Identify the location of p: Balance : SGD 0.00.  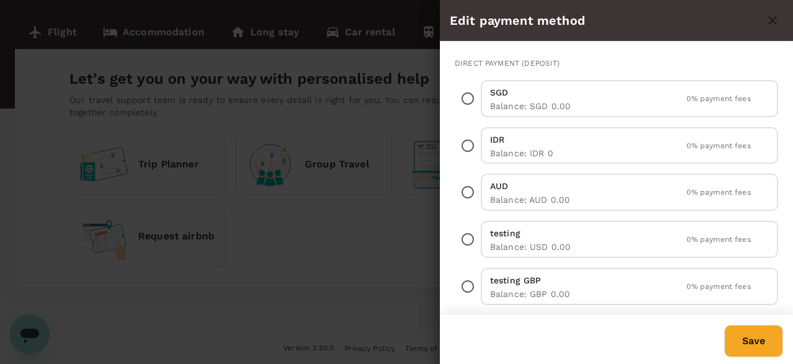
(583, 106).